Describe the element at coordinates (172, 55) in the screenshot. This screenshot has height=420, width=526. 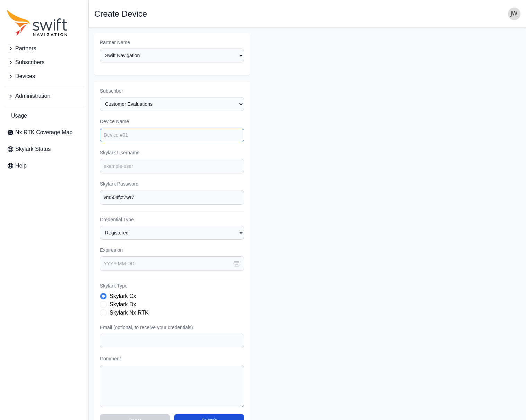
I see `select: Partner Name` at that location.